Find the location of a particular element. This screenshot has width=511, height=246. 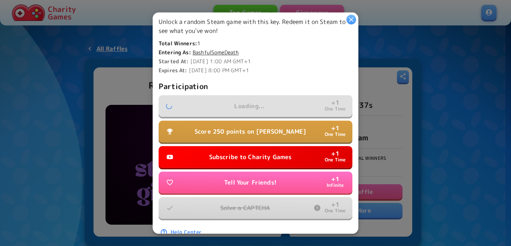

b: Started At: is located at coordinates (174, 61).